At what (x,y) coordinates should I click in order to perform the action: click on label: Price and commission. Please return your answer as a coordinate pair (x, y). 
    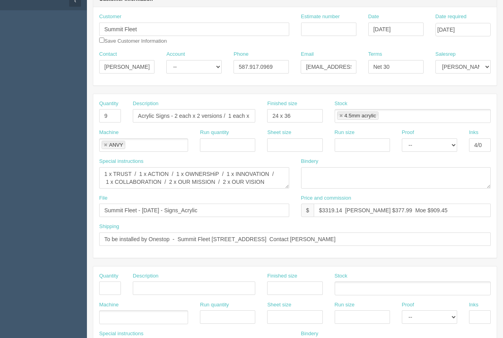
    Looking at the image, I should click on (326, 198).